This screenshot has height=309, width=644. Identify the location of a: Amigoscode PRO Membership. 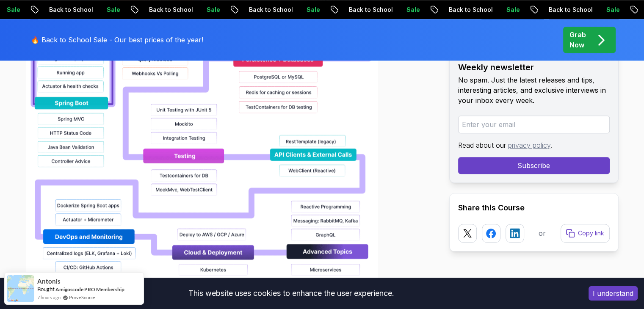
(90, 289).